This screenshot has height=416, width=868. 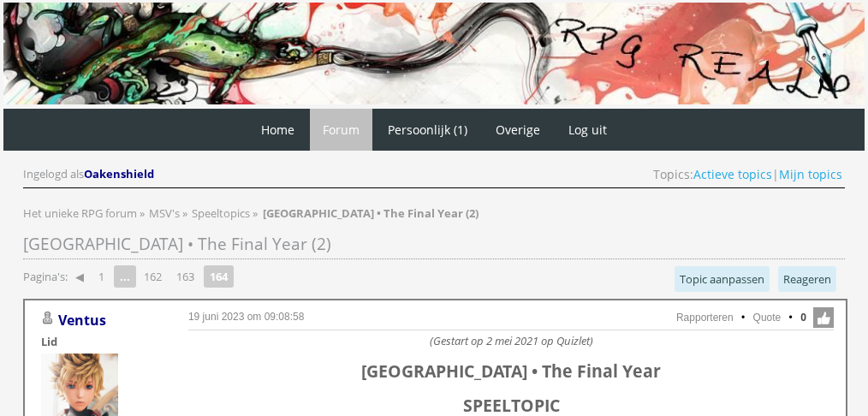 What do you see at coordinates (82, 321) in the screenshot?
I see `a: Ventus` at bounding box center [82, 321].